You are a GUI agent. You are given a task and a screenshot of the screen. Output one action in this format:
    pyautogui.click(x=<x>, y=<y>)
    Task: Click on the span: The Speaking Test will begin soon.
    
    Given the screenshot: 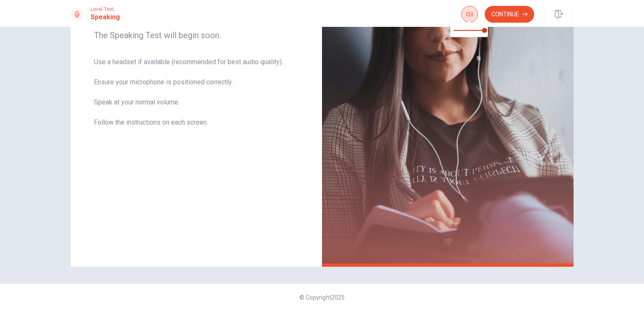 What is the action you would take?
    pyautogui.click(x=196, y=35)
    